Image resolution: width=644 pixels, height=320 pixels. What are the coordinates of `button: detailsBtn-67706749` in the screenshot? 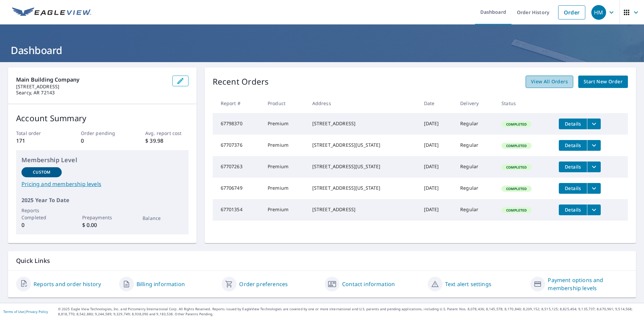 It's located at (573, 188).